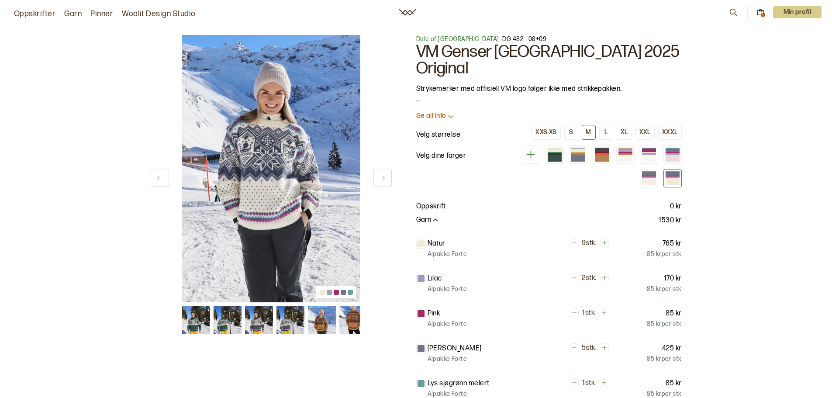  I want to click on div: Lys rosa, so click(673, 155).